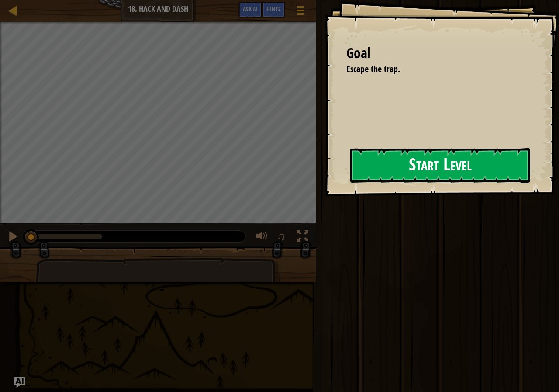 This screenshot has height=392, width=559. I want to click on button: Adjust volume, so click(262, 237).